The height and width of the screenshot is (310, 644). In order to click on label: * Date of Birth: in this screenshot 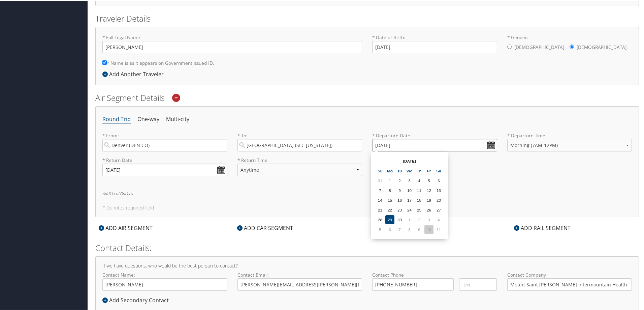, I will do `click(435, 43)`.